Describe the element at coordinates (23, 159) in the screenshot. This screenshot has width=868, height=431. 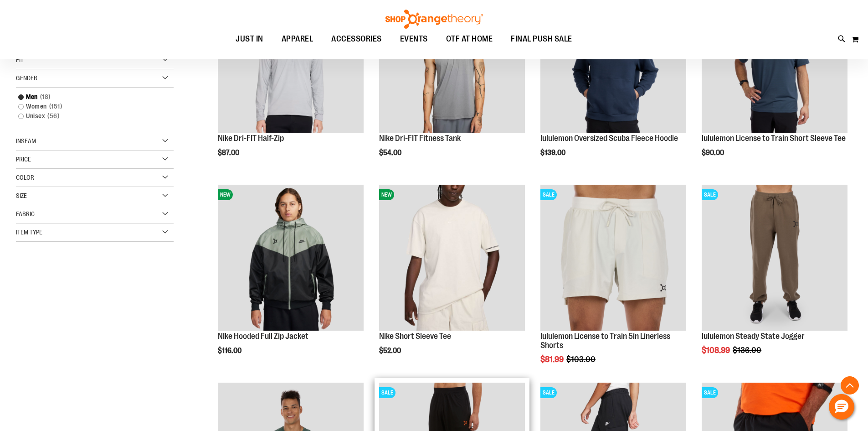
I see `span: Price` at that location.